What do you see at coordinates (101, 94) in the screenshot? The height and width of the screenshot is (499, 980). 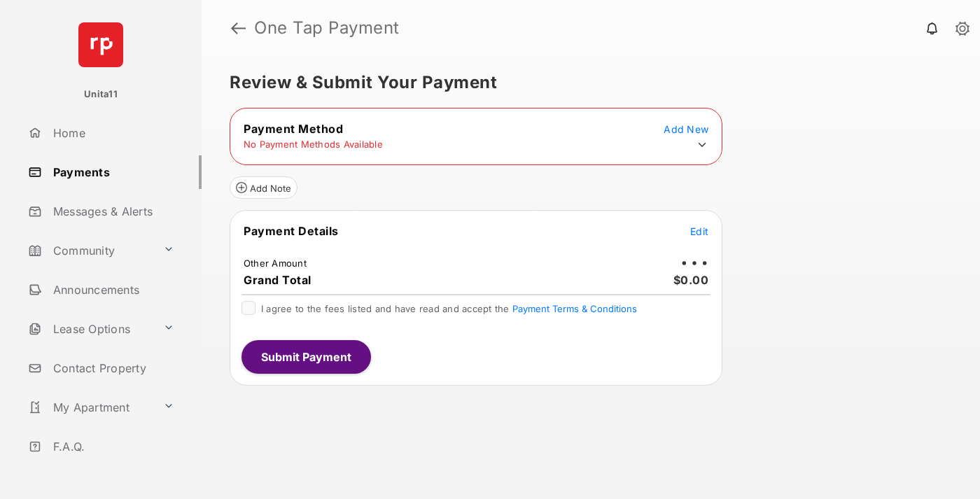 I see `p: Unita11` at bounding box center [101, 94].